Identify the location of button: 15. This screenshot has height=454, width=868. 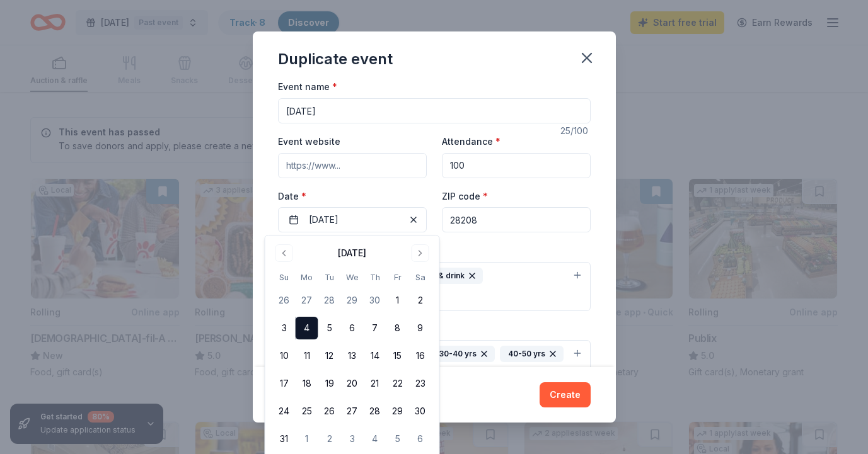
(398, 356).